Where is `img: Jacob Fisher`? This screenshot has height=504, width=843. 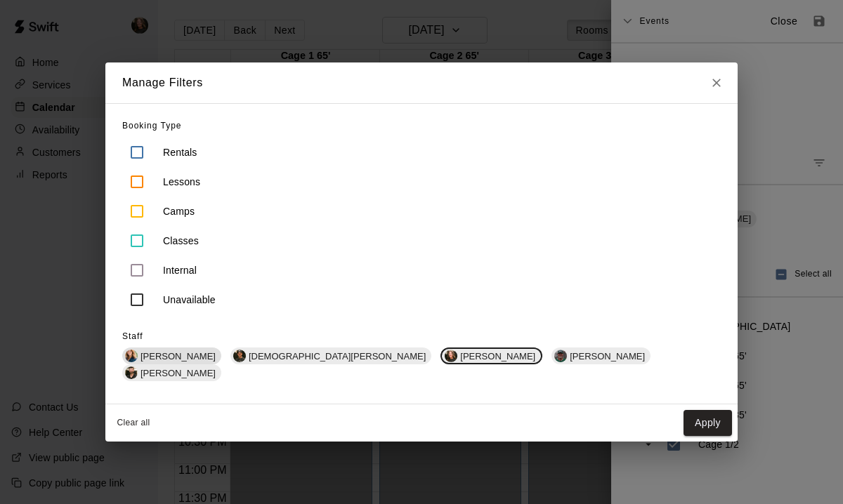 img: Jacob Fisher is located at coordinates (132, 372).